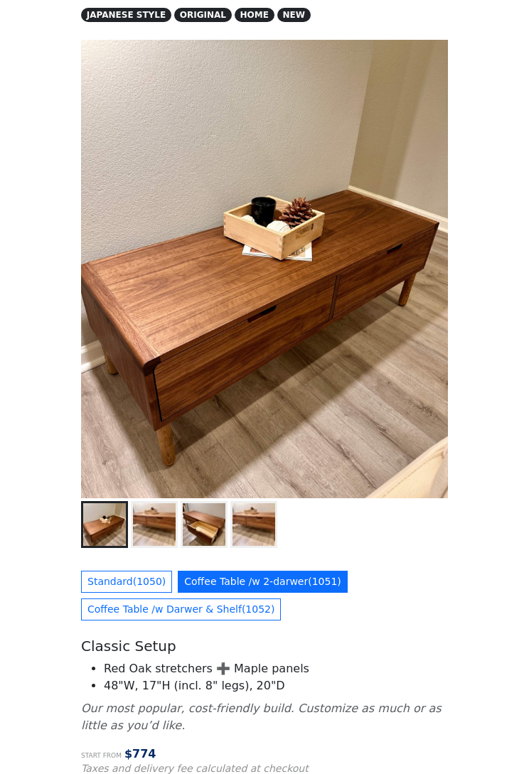  Describe the element at coordinates (262, 582) in the screenshot. I see `a: Coffee Table /w 2-darwer(1051)` at that location.